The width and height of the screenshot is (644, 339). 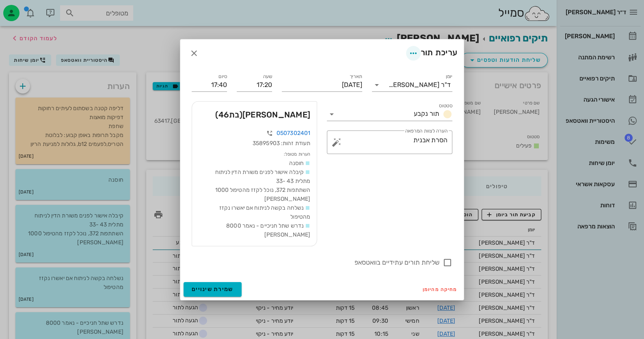 I want to click on label: יומן, so click(x=449, y=77).